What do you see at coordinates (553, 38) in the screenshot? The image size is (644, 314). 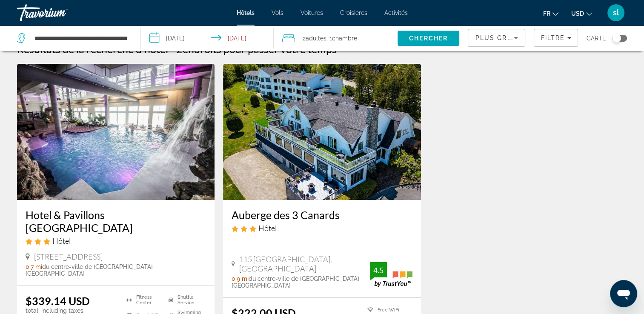 I see `span: Filtre` at bounding box center [553, 38].